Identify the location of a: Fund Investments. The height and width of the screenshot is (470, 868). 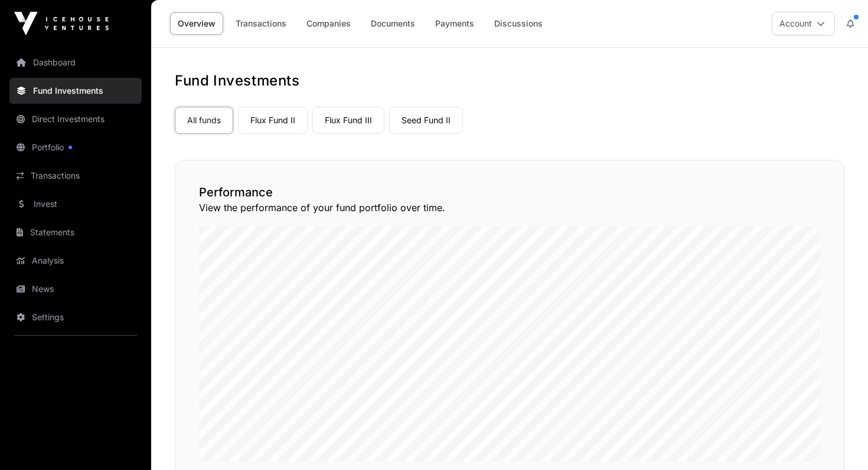
(76, 91).